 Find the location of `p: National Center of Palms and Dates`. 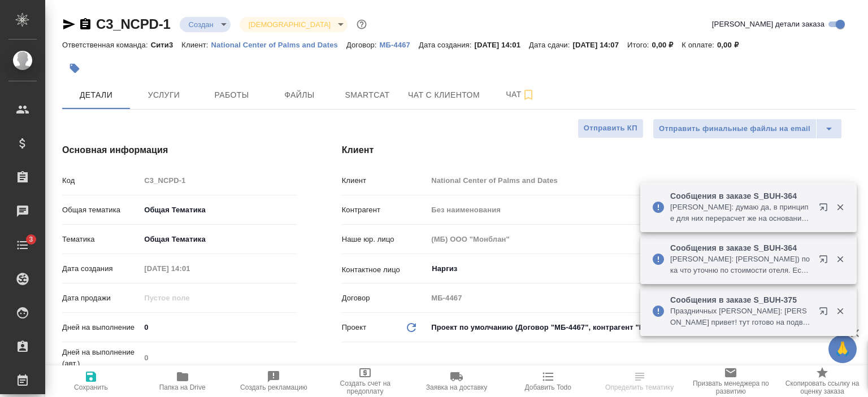

p: National Center of Palms and Dates is located at coordinates (279, 45).